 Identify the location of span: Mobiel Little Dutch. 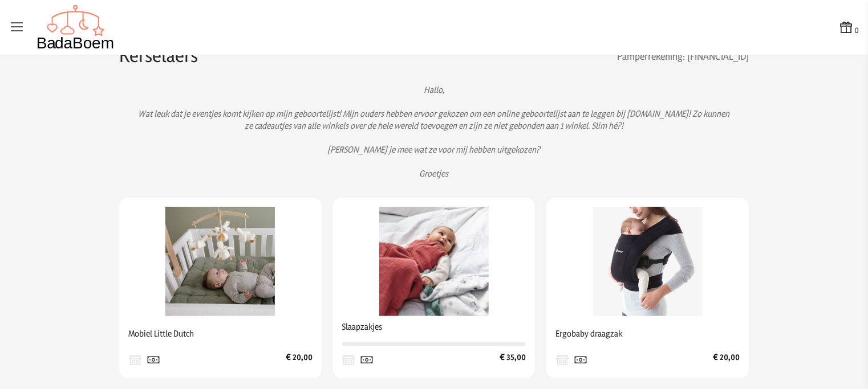
(220, 334).